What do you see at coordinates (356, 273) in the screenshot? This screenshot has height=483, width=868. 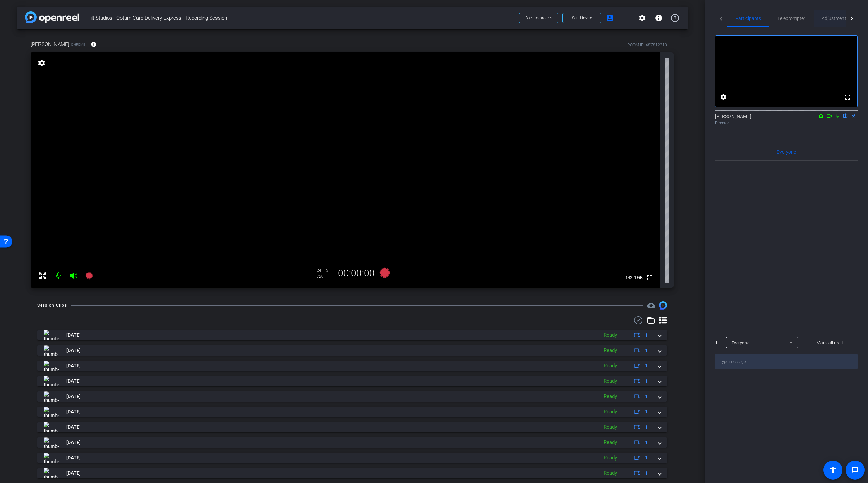 I see `div: 00:00:00` at bounding box center [356, 273].